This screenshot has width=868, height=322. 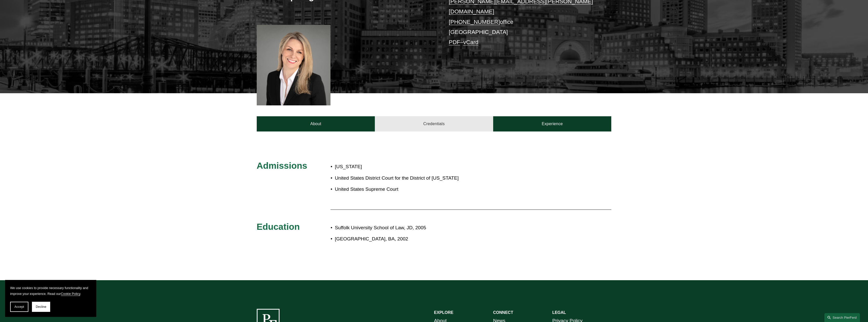 I want to click on a: Experience, so click(x=552, y=124).